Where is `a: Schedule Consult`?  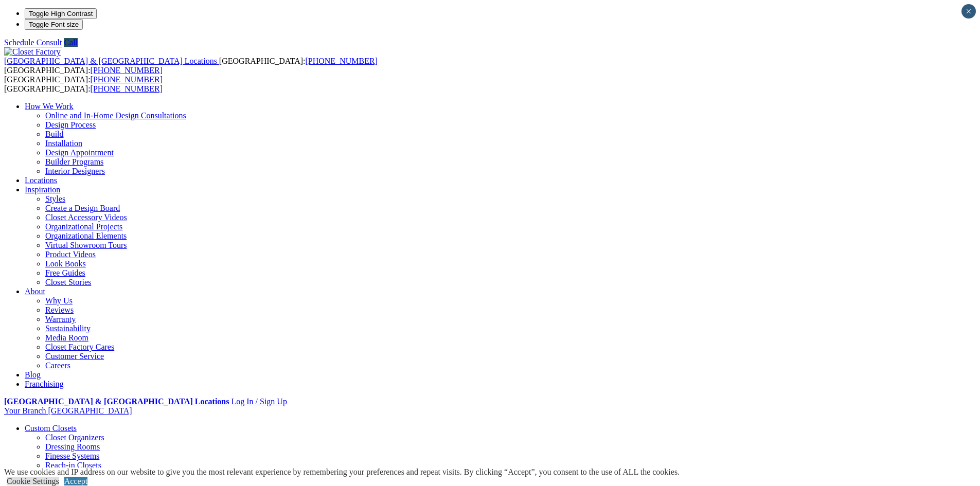 a: Schedule Consult is located at coordinates (33, 42).